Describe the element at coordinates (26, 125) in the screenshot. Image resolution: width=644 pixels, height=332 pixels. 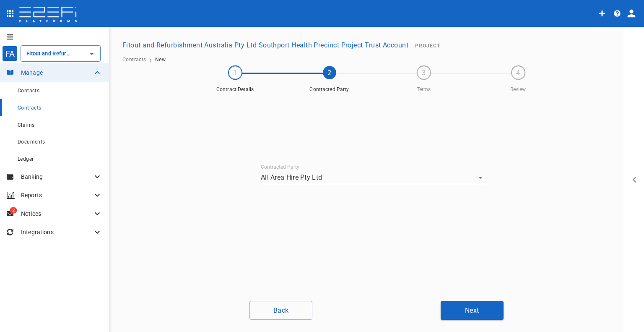
I see `span: Claims` at that location.